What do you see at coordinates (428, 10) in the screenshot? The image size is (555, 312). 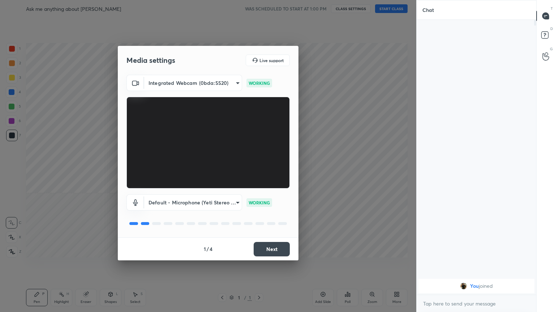 I see `p: Chat` at bounding box center [428, 10].